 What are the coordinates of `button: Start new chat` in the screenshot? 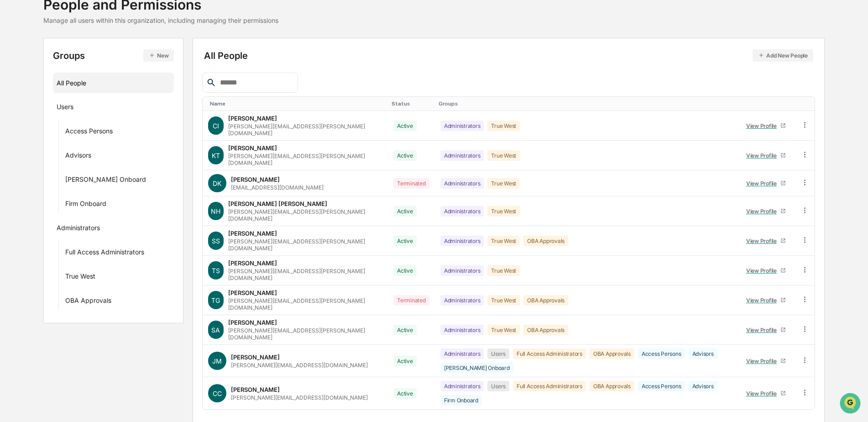 It's located at (161, 78).